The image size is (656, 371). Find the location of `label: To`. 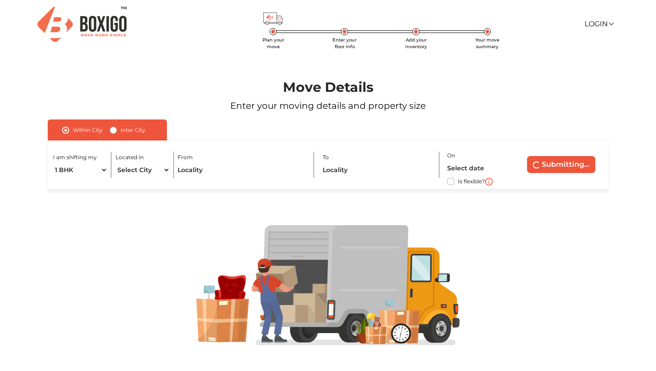

label: To is located at coordinates (326, 158).